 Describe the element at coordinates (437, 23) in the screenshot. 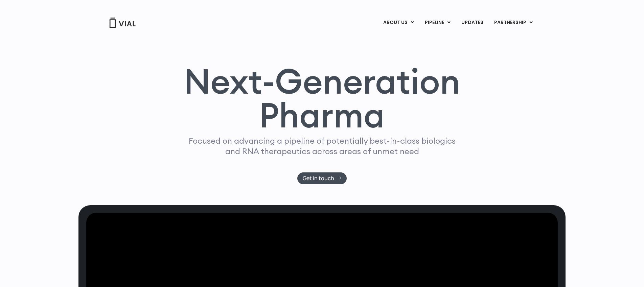

I see `a: PIPELINEMenu Toggle` at that location.